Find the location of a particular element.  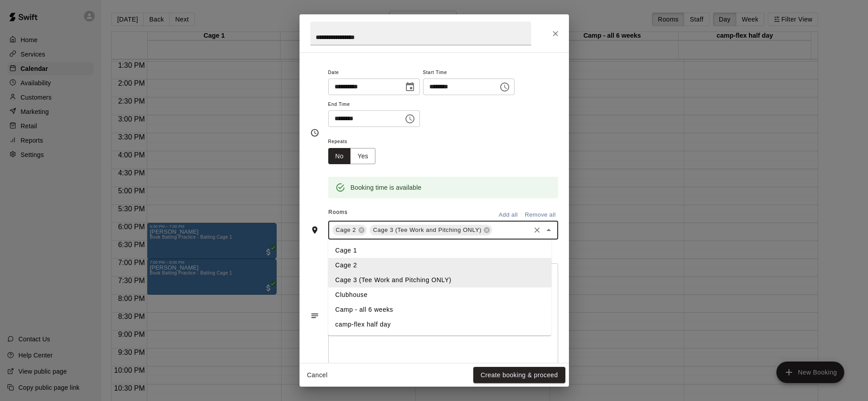

li: camp-flex half day is located at coordinates (439, 324).